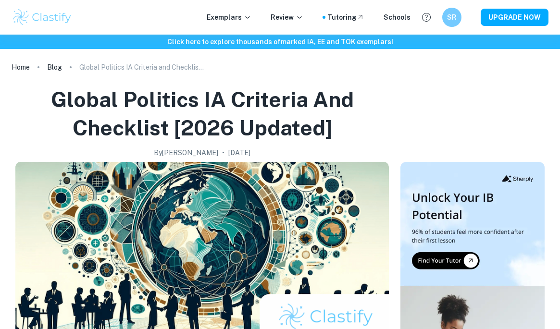 Image resolution: width=560 pixels, height=329 pixels. I want to click on h6: SR, so click(452, 17).